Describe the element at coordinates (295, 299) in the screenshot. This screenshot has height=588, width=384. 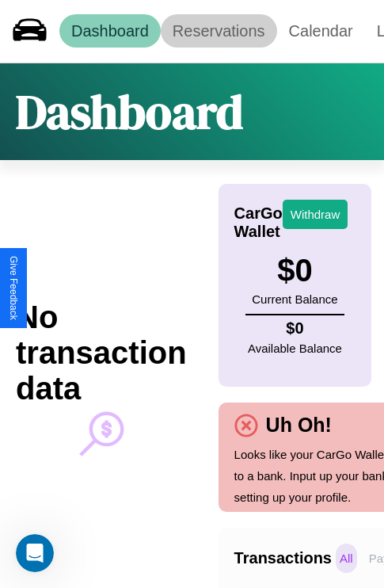
I see `p: Current Balance` at that location.